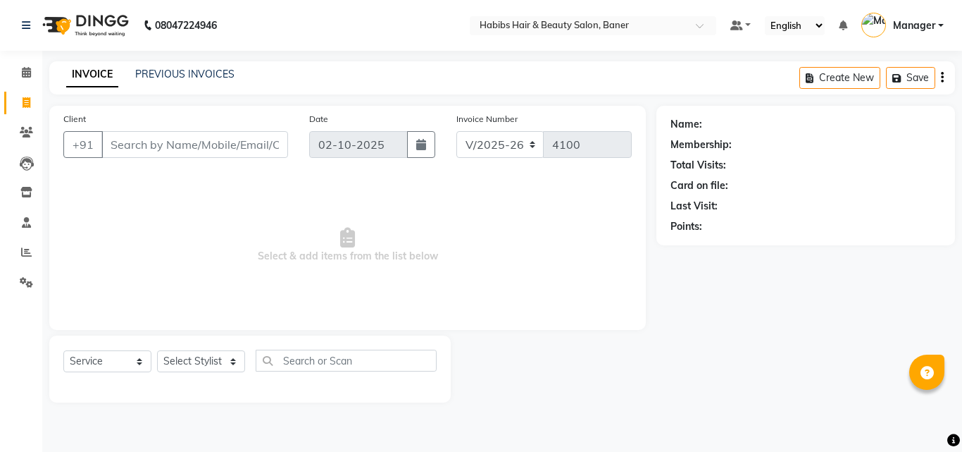  I want to click on b: 08047224946, so click(186, 25).